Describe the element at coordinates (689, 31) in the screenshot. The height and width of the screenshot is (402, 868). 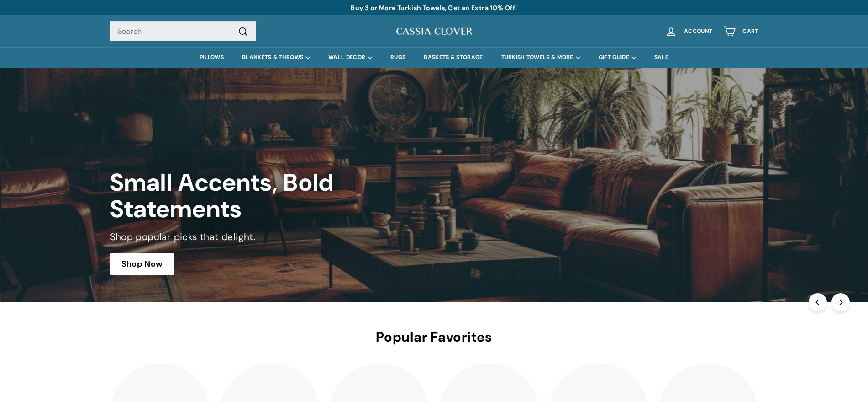
I see `a: Account` at that location.